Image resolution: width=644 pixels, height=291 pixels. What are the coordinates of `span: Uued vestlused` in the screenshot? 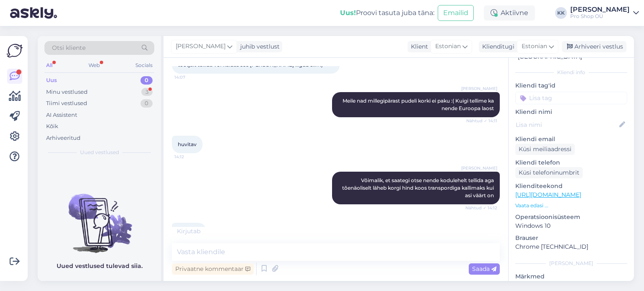 It's located at (100, 152).